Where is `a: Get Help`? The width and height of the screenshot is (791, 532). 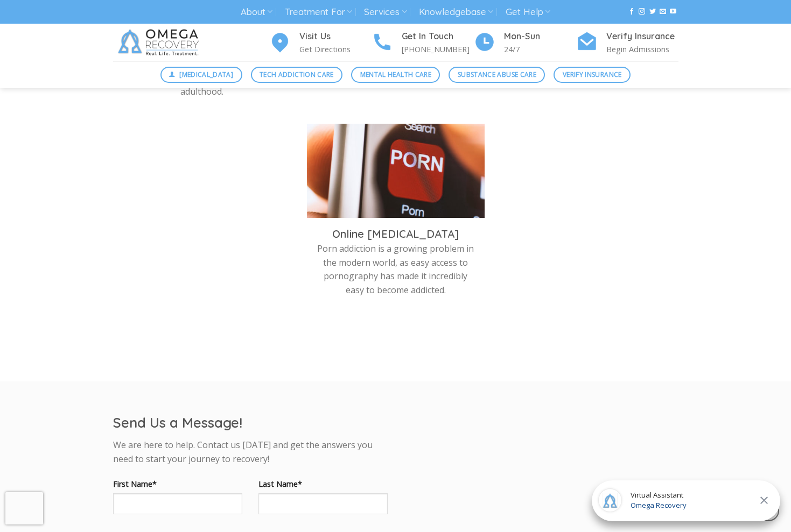
a: Get Help is located at coordinates (528, 12).